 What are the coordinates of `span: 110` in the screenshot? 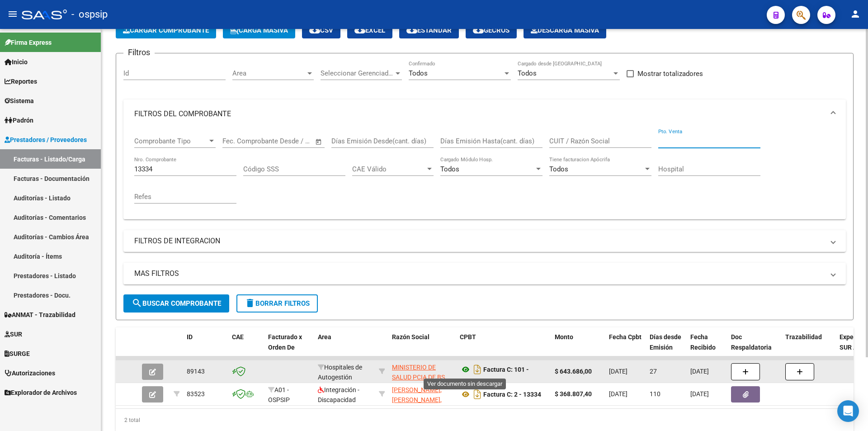 It's located at (655, 394).